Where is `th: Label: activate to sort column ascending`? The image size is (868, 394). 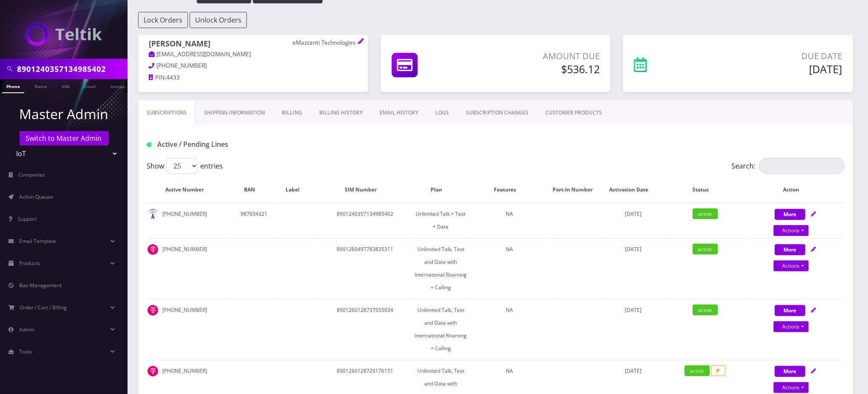 th: Label: activate to sort column ascending is located at coordinates (297, 190).